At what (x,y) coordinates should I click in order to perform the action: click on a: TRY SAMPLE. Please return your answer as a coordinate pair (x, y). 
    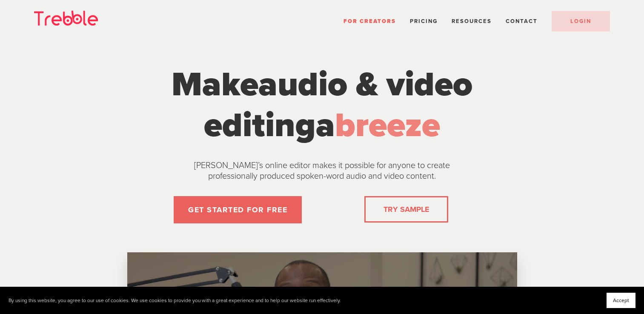
    Looking at the image, I should click on (407, 209).